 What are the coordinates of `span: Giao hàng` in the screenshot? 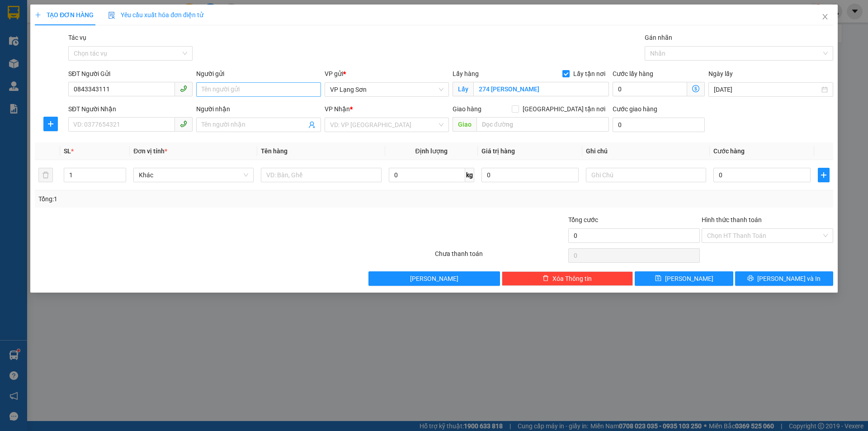 It's located at (467, 109).